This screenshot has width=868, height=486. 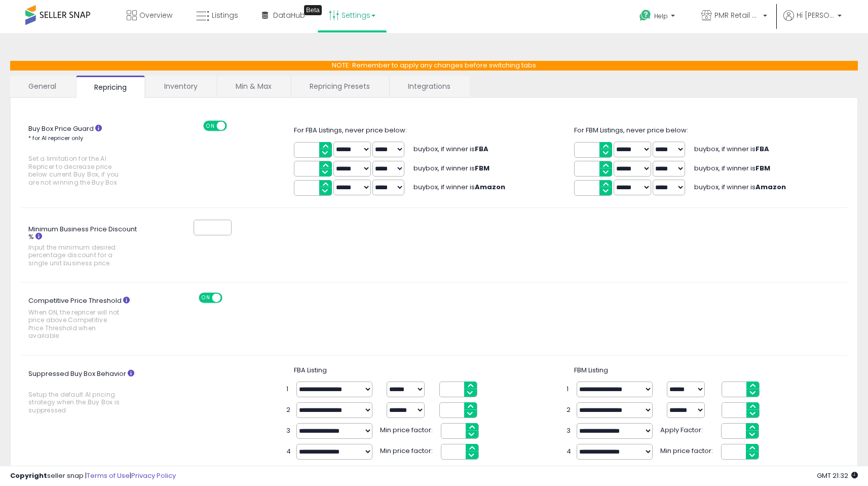 I want to click on label: Buy Box Price Guard, so click(x=83, y=156).